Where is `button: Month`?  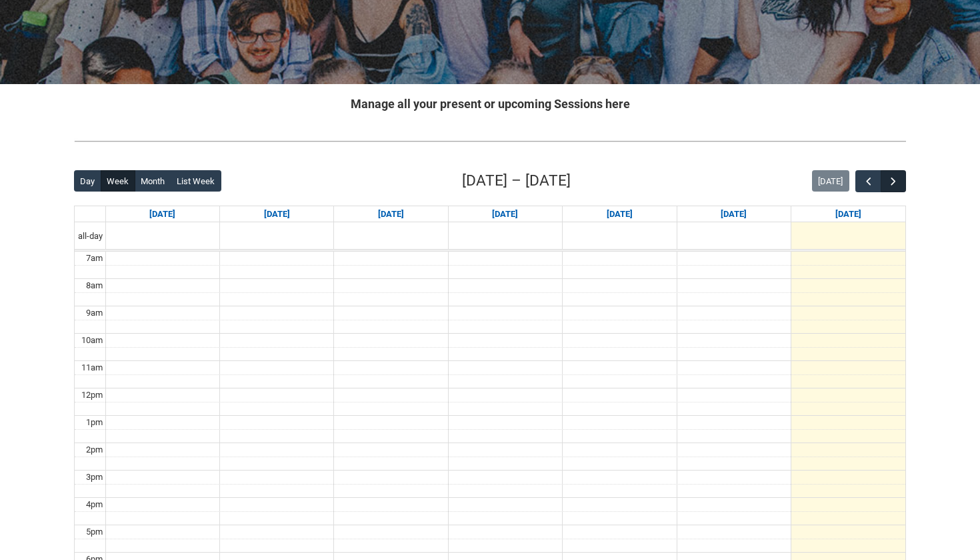 button: Month is located at coordinates (153, 181).